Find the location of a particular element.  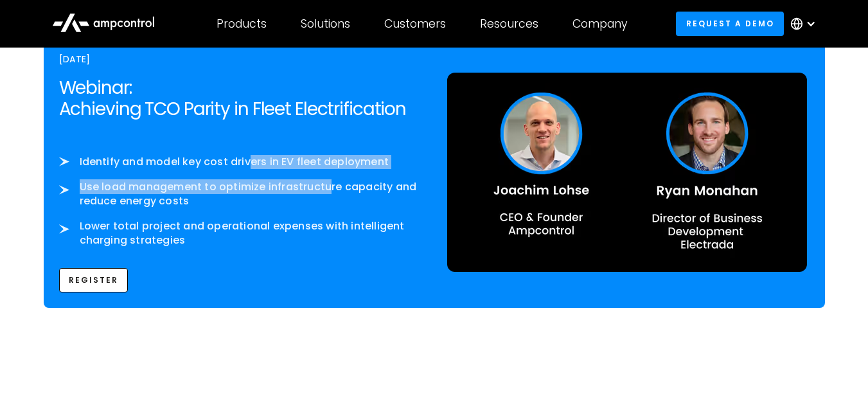

div: Solutions is located at coordinates (325, 24).